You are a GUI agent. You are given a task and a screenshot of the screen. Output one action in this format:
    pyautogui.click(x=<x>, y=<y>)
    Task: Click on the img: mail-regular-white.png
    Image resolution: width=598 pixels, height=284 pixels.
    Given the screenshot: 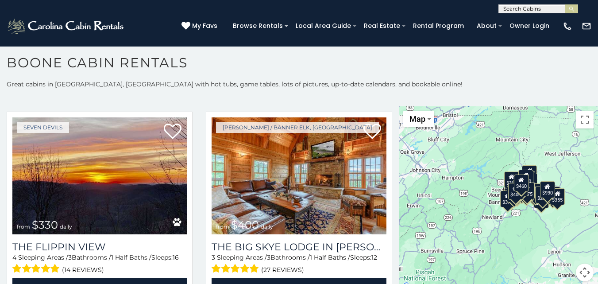 What is the action you would take?
    pyautogui.click(x=586, y=26)
    